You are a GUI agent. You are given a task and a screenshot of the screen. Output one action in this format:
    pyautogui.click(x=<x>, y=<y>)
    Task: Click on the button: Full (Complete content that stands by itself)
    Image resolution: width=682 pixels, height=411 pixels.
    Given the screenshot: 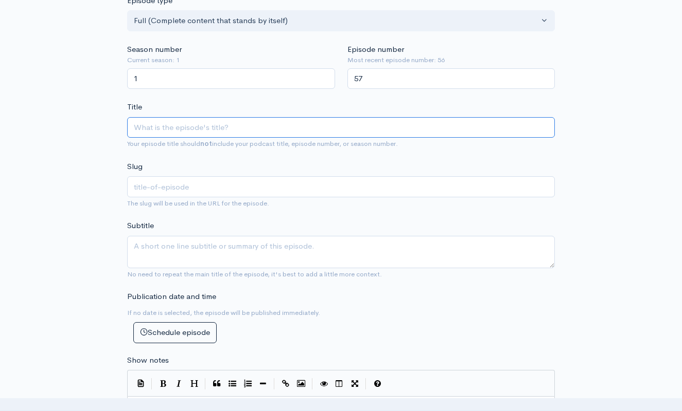 What is the action you would take?
    pyautogui.click(x=340, y=21)
    